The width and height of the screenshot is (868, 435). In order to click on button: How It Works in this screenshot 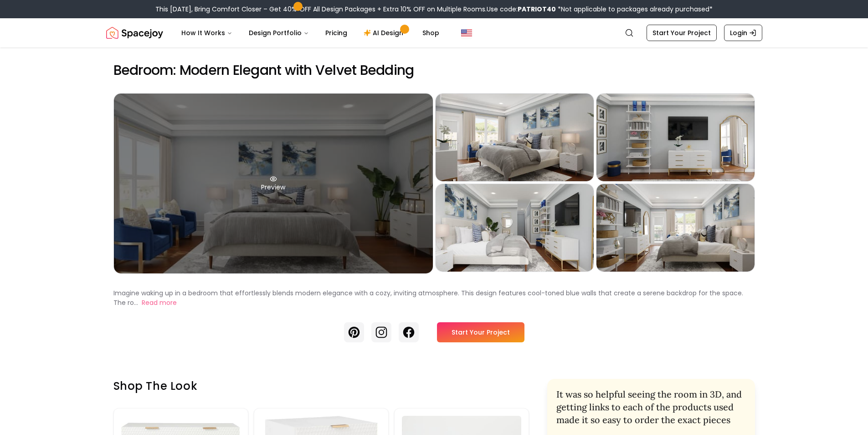, I will do `click(207, 33)`.